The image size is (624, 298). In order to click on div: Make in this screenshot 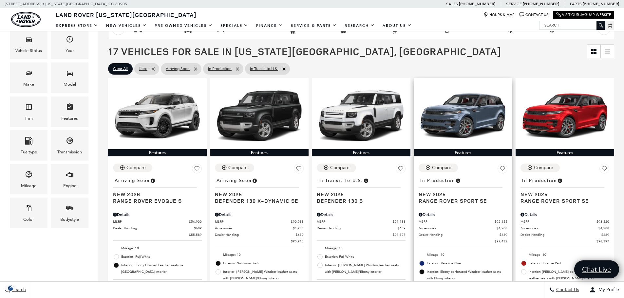, I will do `click(28, 85)`.